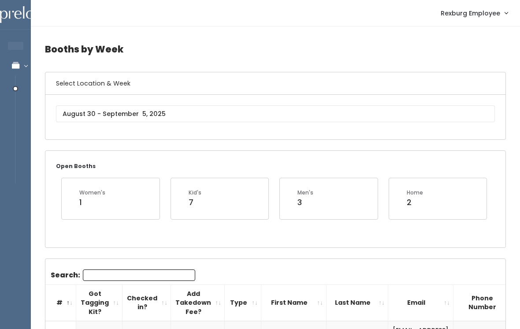  Describe the element at coordinates (294, 302) in the screenshot. I see `th: First Name: activate to sort column ascending` at that location.